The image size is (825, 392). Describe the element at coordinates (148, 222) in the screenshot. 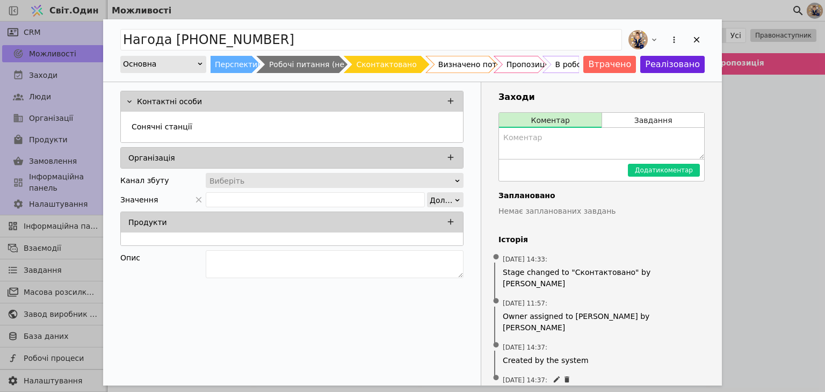

I see `font: Продукти` at that location.